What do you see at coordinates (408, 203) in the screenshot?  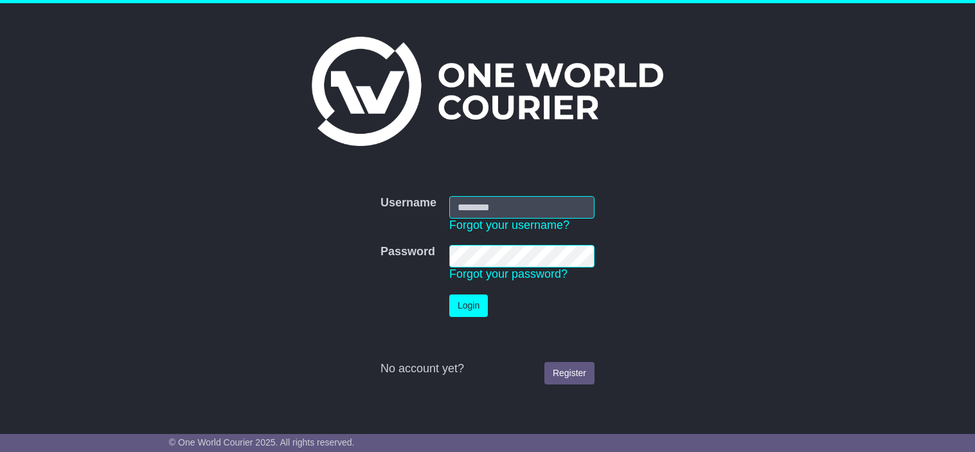 I see `label: Username` at bounding box center [408, 203].